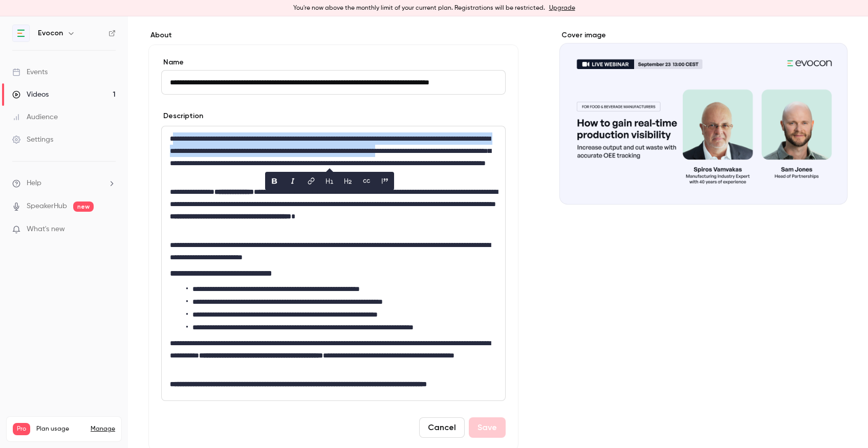 This screenshot has height=448, width=868. Describe the element at coordinates (29, 72) in the screenshot. I see `div: Events` at that location.